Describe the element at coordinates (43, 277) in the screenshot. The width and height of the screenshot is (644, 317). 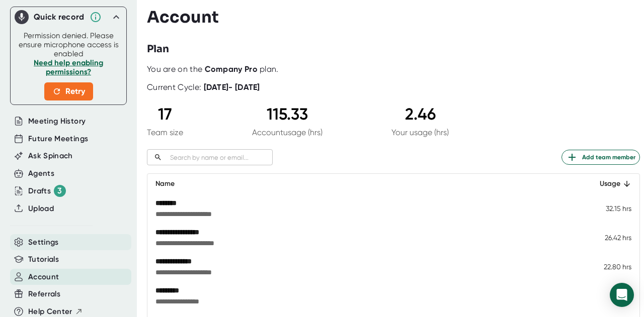
I see `span: Account` at that location.